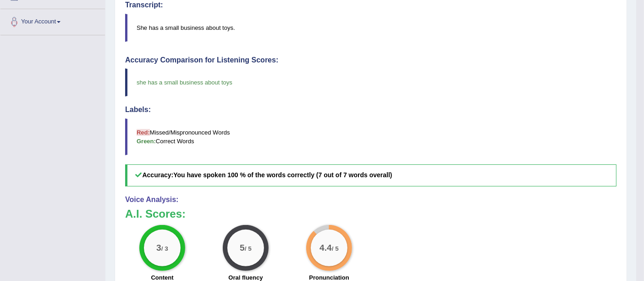  Describe the element at coordinates (164, 248) in the screenshot. I see `small: / 3` at that location.